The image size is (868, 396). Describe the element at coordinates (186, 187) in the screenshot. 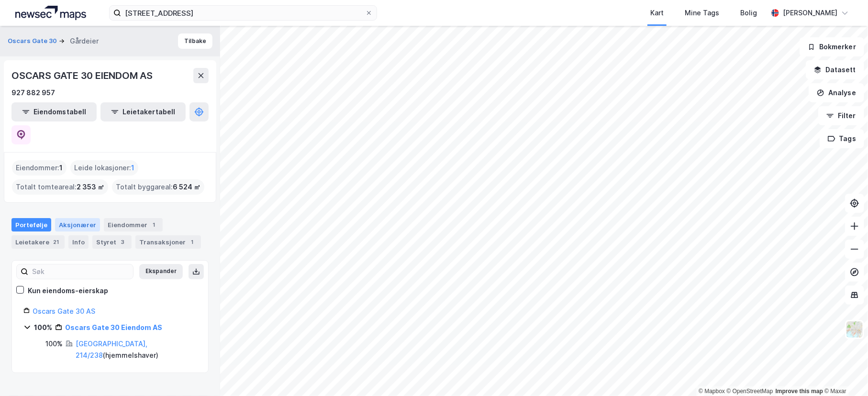

I see `span: 6 524 ㎡` at that location.